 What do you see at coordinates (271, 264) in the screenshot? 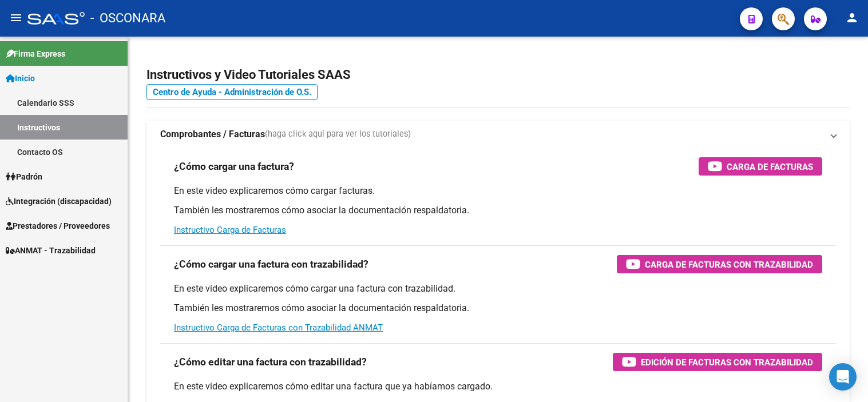
I see `h3: ¿Cómo cargar una factura con trazabilidad?` at bounding box center [271, 264].